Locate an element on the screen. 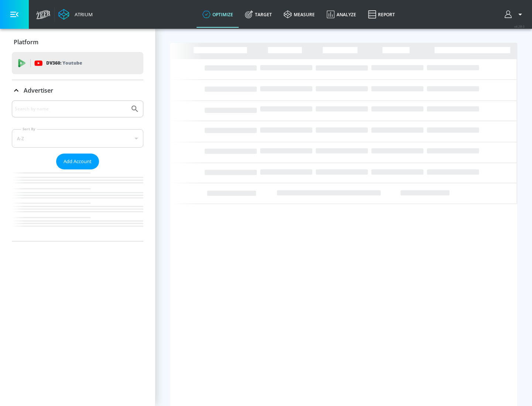  span: Add Account is located at coordinates (78, 161).